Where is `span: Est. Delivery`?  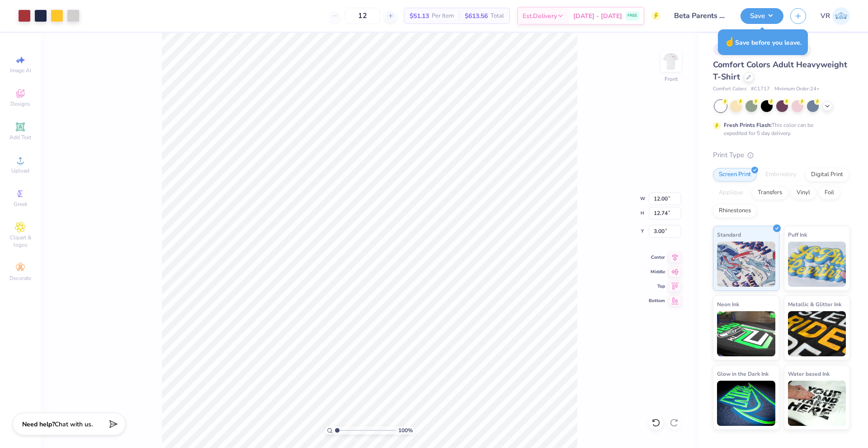
span: Est. Delivery is located at coordinates (539, 16).